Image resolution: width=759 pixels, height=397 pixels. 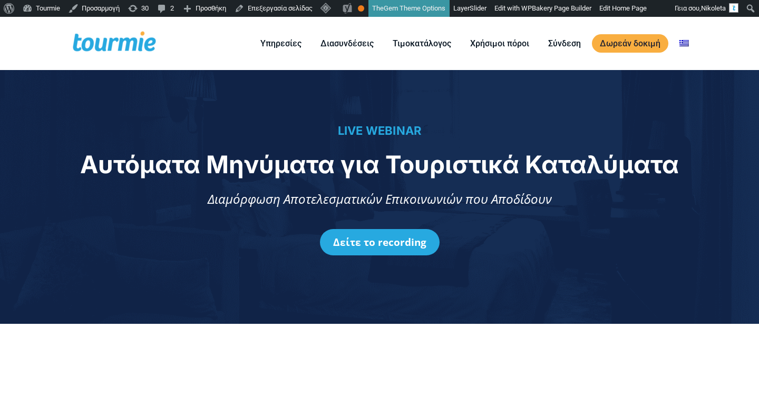 I want to click on span: Αυτόματα Μηνύματα για Τουριστικά Καταλύματα, so click(x=379, y=164).